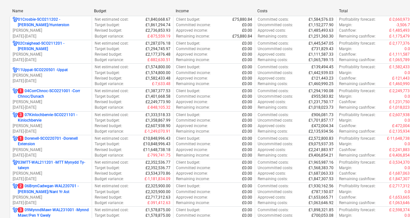  What do you see at coordinates (321, 108) in the screenshot?
I see `p: £1,018,023.73` at bounding box center [321, 108].